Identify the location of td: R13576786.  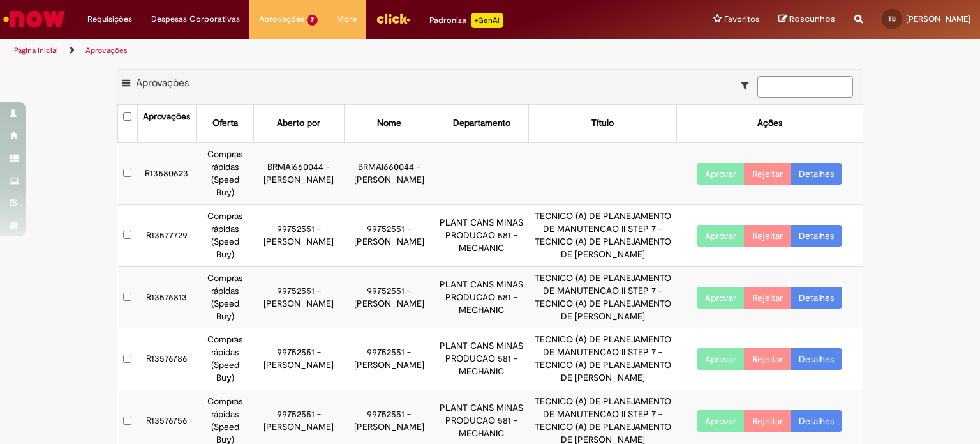
(167, 359).